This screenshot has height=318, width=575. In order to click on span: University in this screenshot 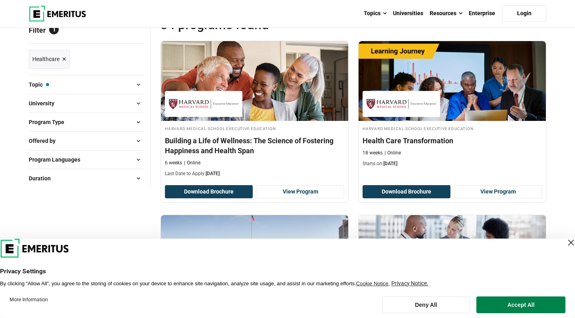, I will do `click(45, 103)`.